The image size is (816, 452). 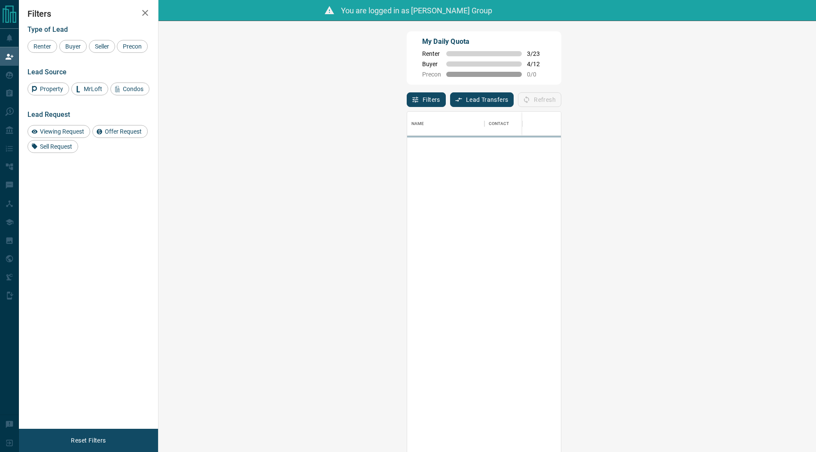 I want to click on span: Offer Request, so click(x=123, y=131).